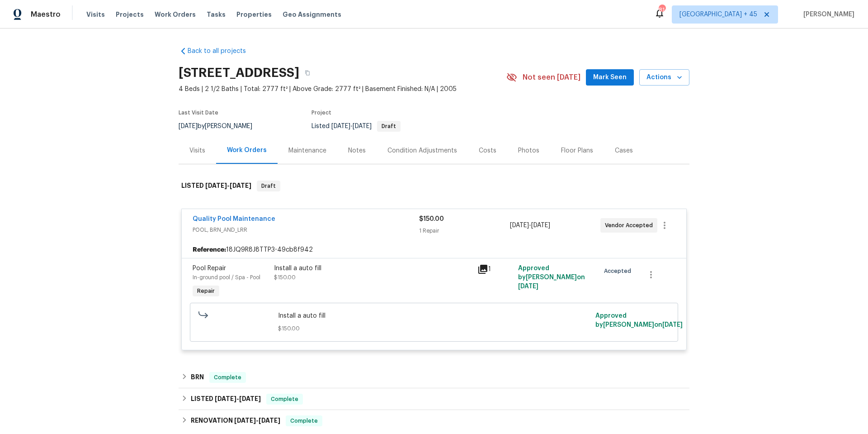 Image resolution: width=868 pixels, height=434 pixels. What do you see at coordinates (665, 77) in the screenshot?
I see `span: Actions` at bounding box center [665, 77].